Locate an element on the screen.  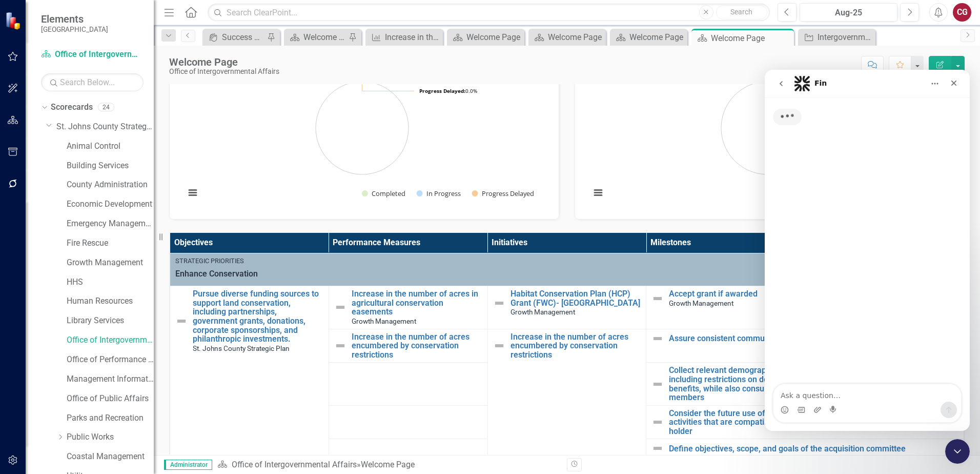
input: Search ClearPoint... is located at coordinates (488, 12).